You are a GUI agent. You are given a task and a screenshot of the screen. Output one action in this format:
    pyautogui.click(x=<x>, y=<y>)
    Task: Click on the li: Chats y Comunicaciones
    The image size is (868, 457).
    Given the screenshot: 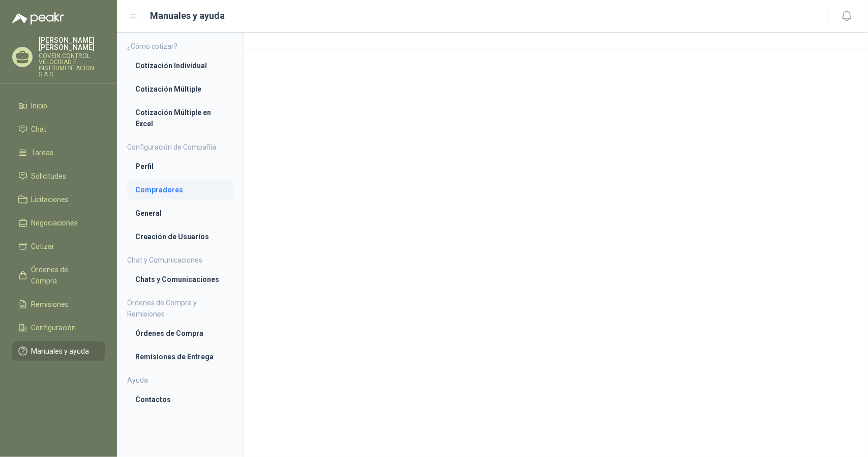 What is the action you would take?
    pyautogui.click(x=180, y=279)
    